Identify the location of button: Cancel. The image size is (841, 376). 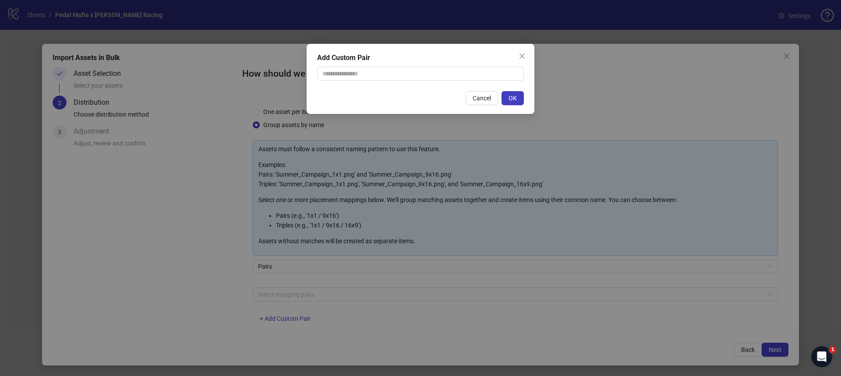
(482, 98).